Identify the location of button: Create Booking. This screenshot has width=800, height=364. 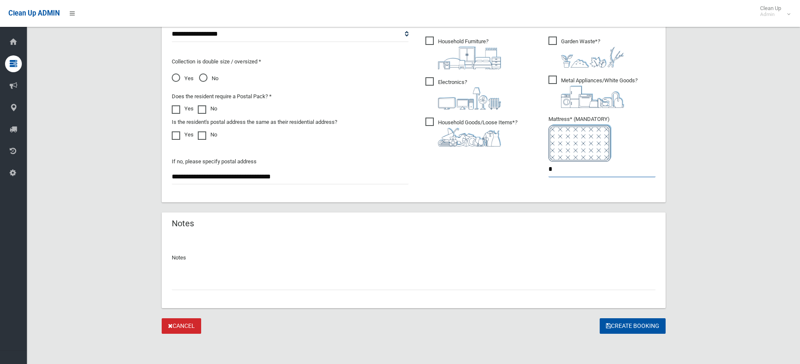
(632, 326).